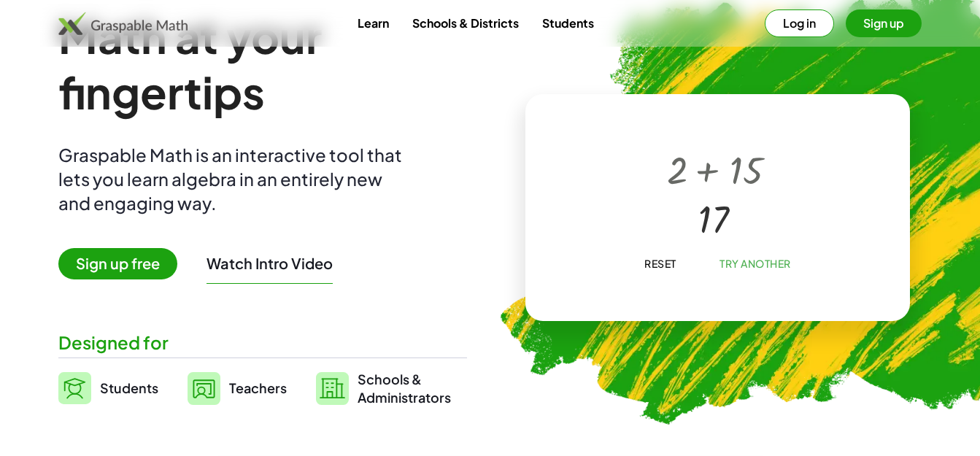  I want to click on div: Designed for, so click(263, 342).